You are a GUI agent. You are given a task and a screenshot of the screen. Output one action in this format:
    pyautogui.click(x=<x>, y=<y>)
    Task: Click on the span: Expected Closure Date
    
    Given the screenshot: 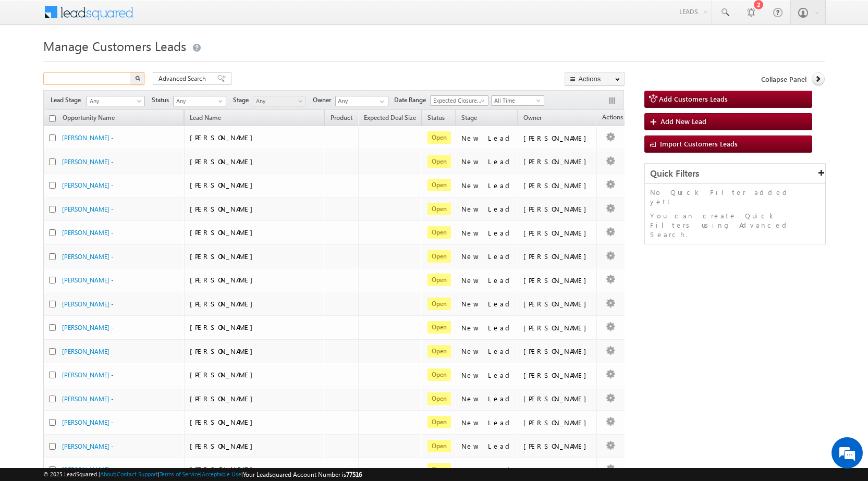 What is the action you would take?
    pyautogui.click(x=458, y=100)
    